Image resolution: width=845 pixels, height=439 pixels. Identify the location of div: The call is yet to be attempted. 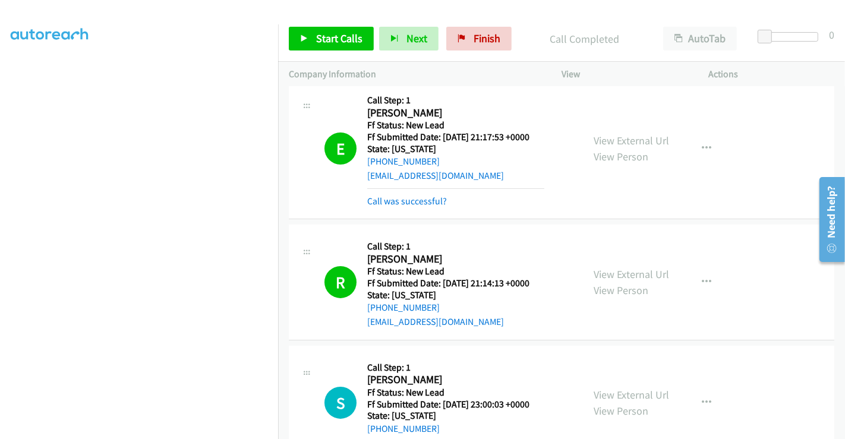
(340, 403).